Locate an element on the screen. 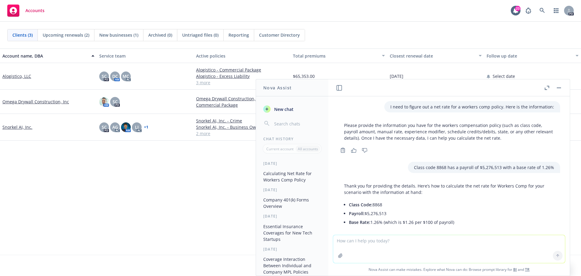 The image size is (581, 276). a: Report a Bug is located at coordinates (529, 11).